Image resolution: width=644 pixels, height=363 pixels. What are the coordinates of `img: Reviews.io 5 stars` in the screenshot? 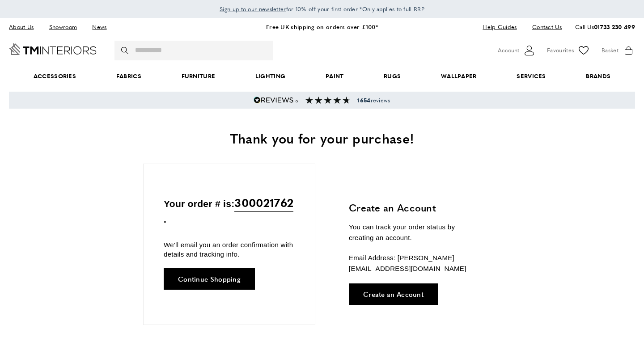 It's located at (276, 100).